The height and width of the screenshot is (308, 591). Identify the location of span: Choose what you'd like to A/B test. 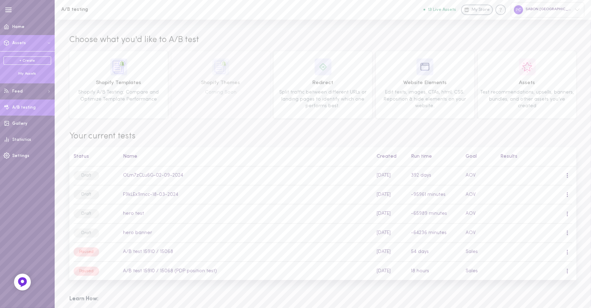
(134, 40).